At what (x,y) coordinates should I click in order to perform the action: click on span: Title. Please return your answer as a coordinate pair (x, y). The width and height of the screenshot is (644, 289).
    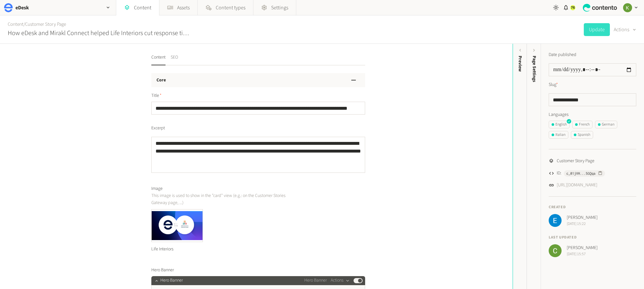
    Looking at the image, I should click on (156, 95).